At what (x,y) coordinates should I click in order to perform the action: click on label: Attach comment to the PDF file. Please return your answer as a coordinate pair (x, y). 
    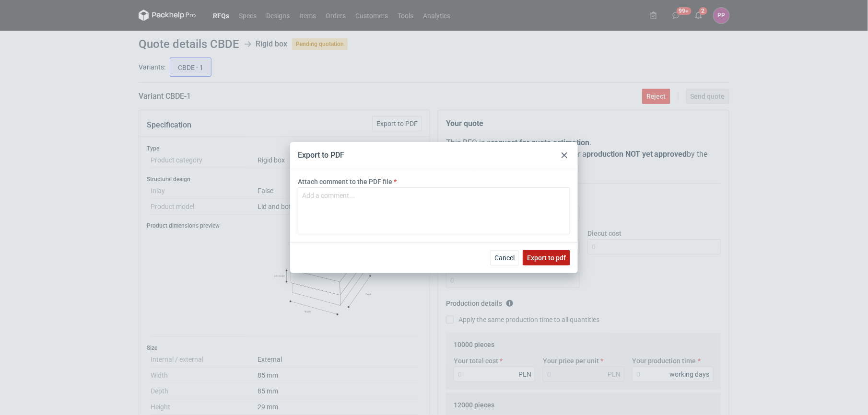
    Looking at the image, I should click on (345, 181).